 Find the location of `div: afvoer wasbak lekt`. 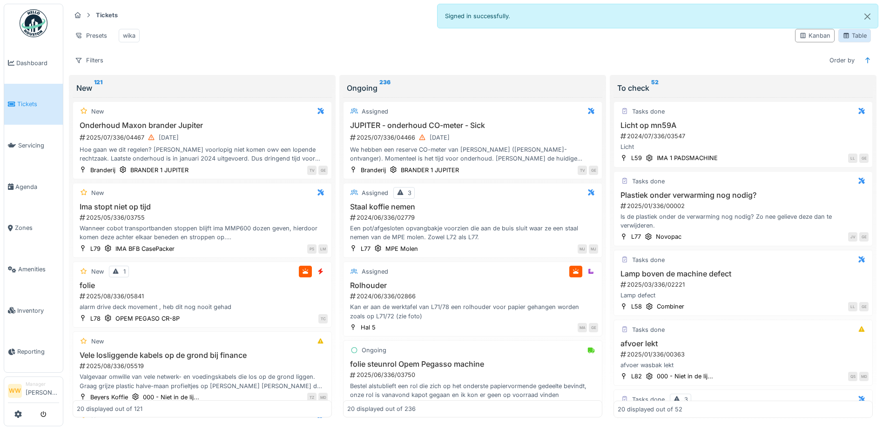

div: afvoer wasbak lekt is located at coordinates (743, 365).